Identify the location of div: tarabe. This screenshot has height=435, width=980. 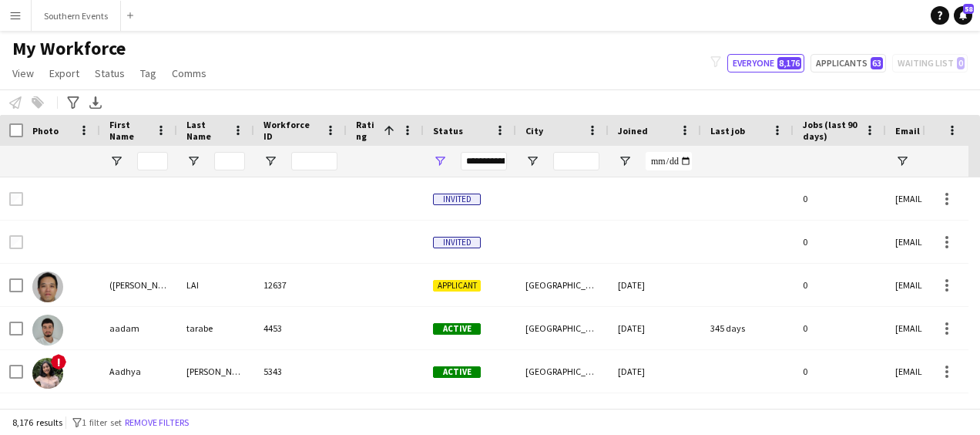
(216, 327).